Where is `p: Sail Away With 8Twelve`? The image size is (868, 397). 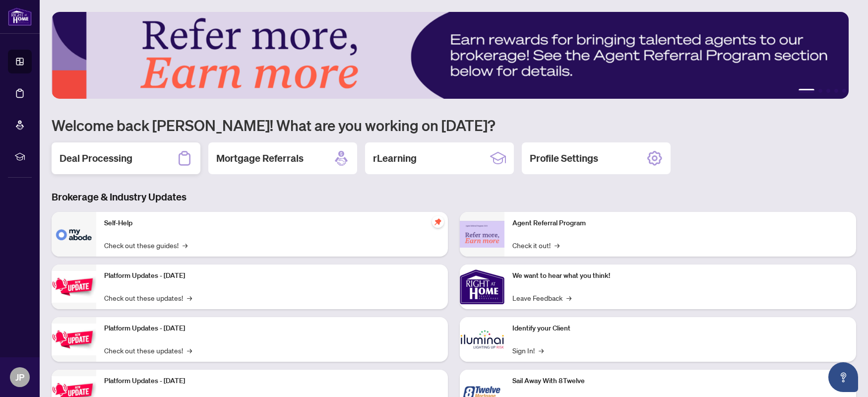 p: Sail Away With 8Twelve is located at coordinates (680, 381).